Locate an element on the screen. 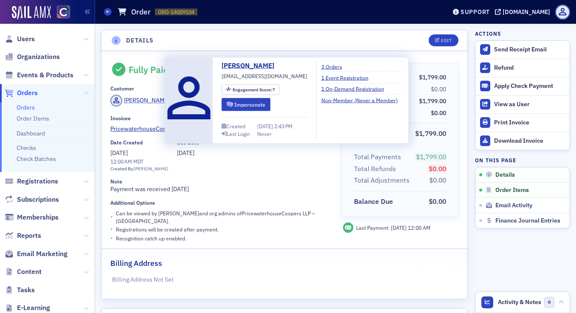 Image resolution: width=576 pixels, height=313 pixels. button: View as User is located at coordinates (522, 104).